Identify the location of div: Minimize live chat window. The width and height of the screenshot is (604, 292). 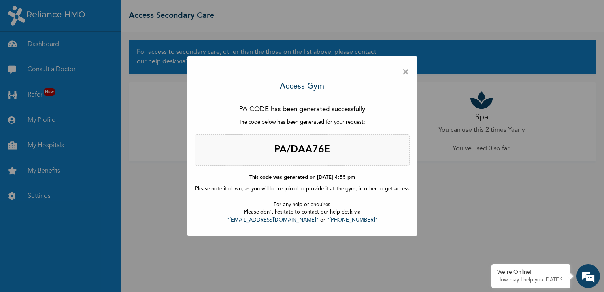
(139, 13).